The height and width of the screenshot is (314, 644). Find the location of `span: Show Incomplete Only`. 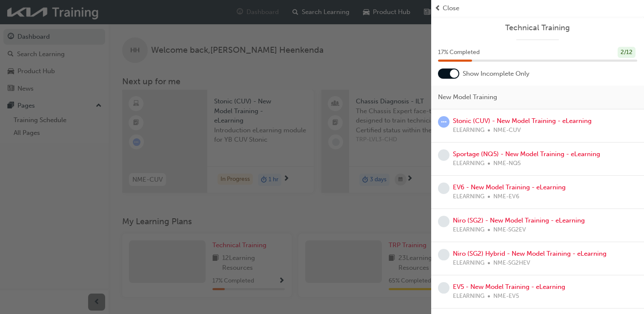

span: Show Incomplete Only is located at coordinates (496, 74).